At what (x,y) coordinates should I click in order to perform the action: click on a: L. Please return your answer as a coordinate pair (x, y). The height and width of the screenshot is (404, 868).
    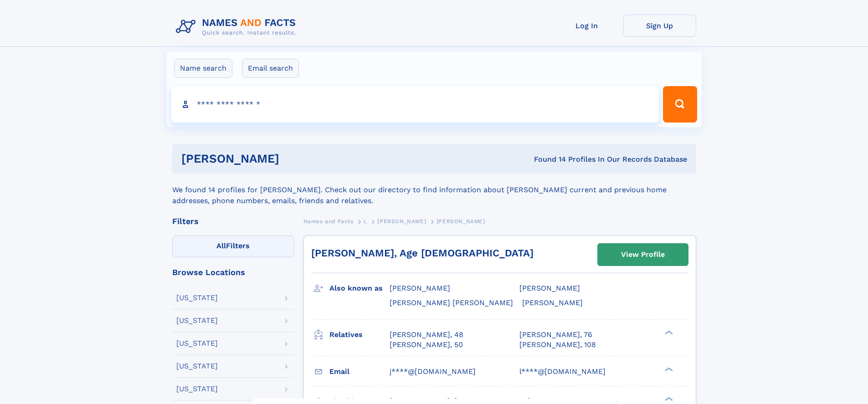
    Looking at the image, I should click on (366, 221).